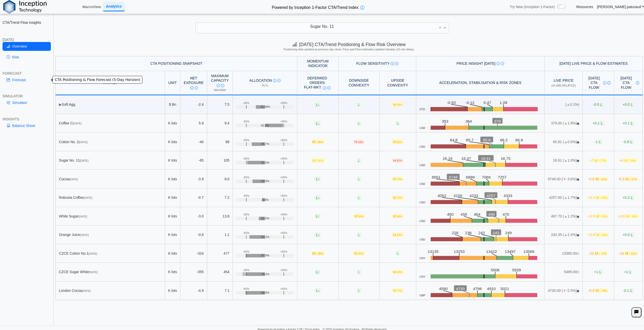 The image size is (644, 330). Describe the element at coordinates (27, 96) in the screenshot. I see `div: SIMULATOR` at that location.